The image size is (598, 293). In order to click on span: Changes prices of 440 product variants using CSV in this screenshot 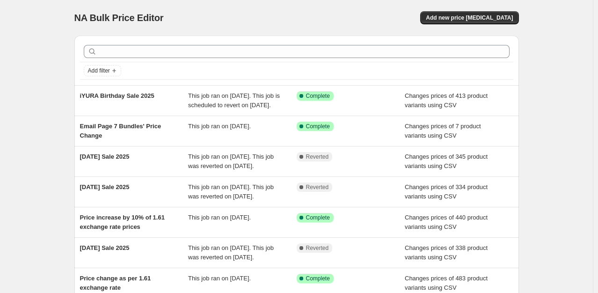, I will do `click(446, 222)`.